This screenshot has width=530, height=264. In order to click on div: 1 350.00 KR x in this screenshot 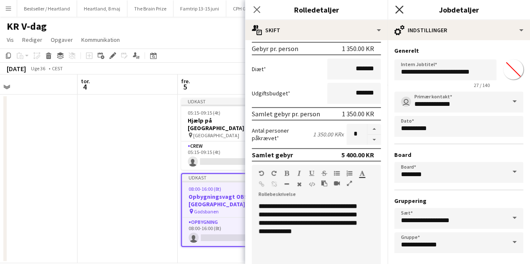, I will do `click(327, 134)`.